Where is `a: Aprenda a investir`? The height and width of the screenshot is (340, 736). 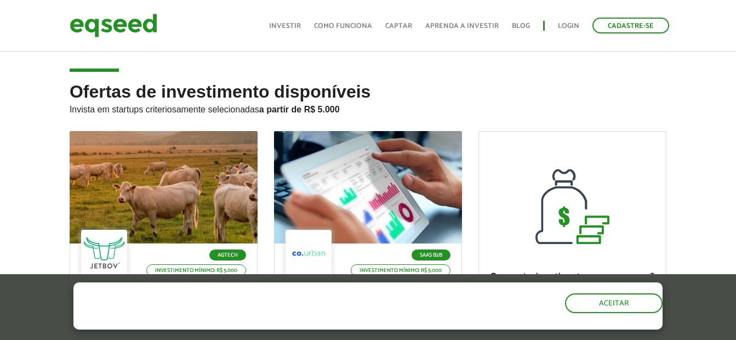
a: Aprenda a investir is located at coordinates (462, 26).